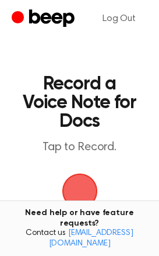 The width and height of the screenshot is (159, 256). Describe the element at coordinates (79, 103) in the screenshot. I see `h1: Record a Voice Note for Docs` at that location.